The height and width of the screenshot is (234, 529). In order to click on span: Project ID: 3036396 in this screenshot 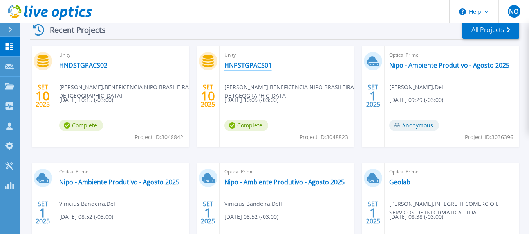, I will do `click(489, 137)`.